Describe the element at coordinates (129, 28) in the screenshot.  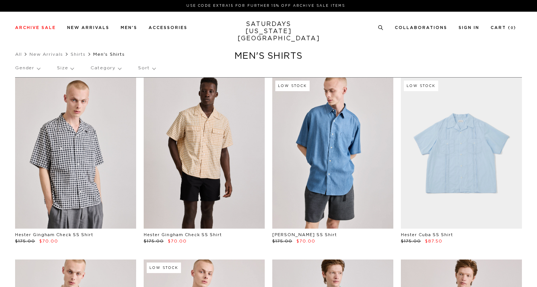
I see `a: Men's` at that location.